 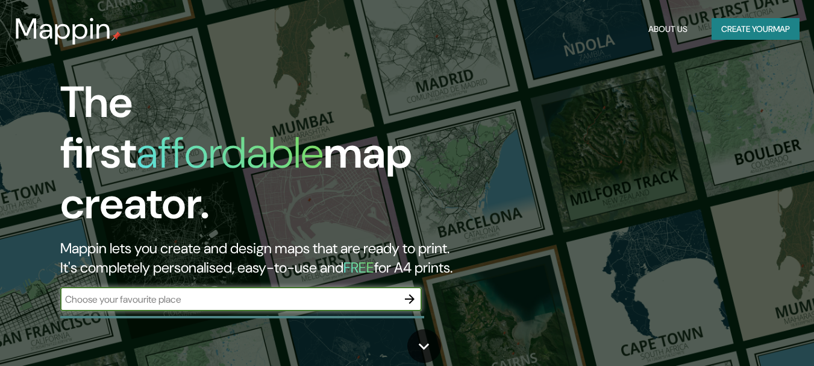 I want to click on h1: affordable, so click(x=230, y=152).